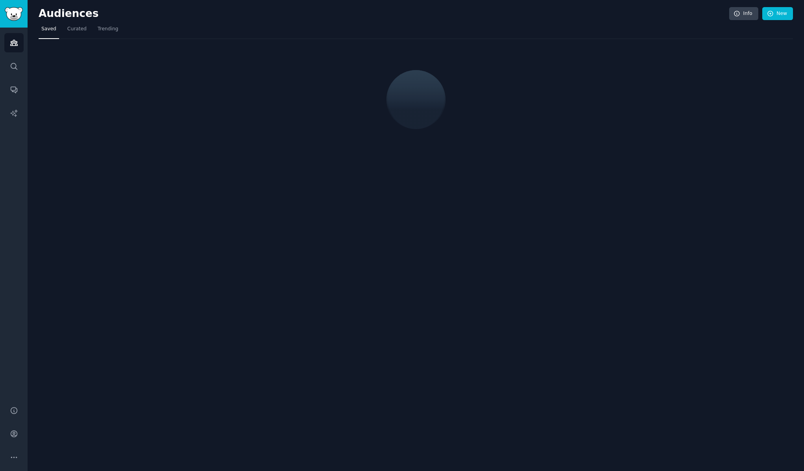 The height and width of the screenshot is (471, 804). I want to click on span: Trending, so click(108, 29).